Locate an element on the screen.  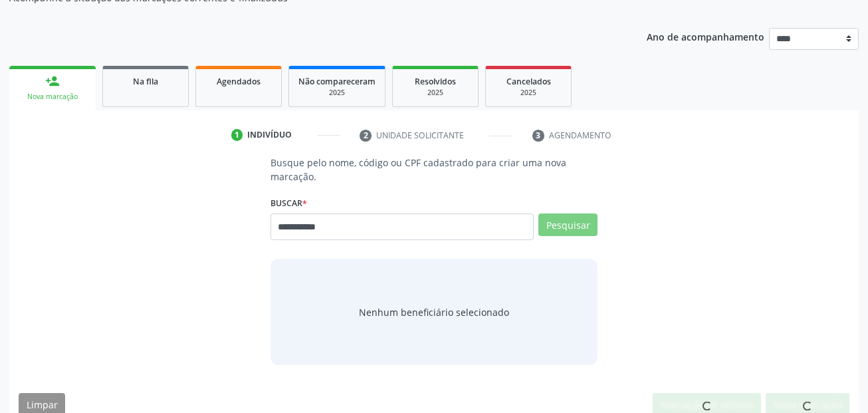
span: Na fila is located at coordinates (146, 81).